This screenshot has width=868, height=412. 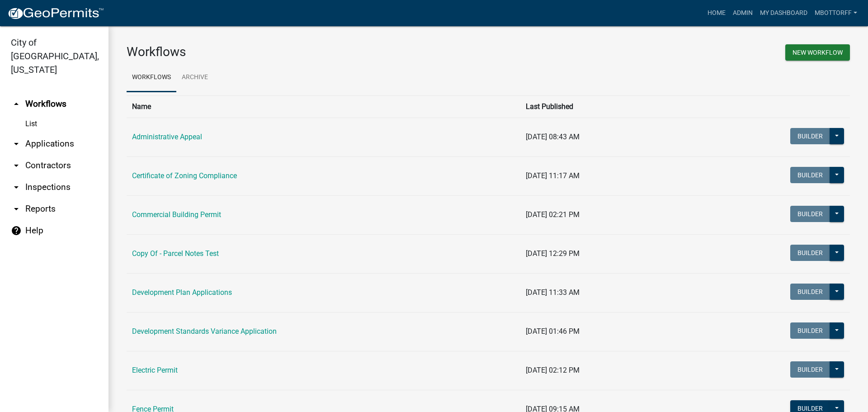 What do you see at coordinates (783, 13) in the screenshot?
I see `a: My Dashboard` at bounding box center [783, 13].